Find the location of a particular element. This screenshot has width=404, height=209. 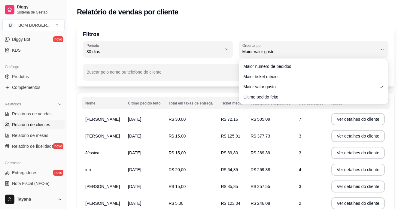

span: R$ 85,85 is located at coordinates (229, 187).